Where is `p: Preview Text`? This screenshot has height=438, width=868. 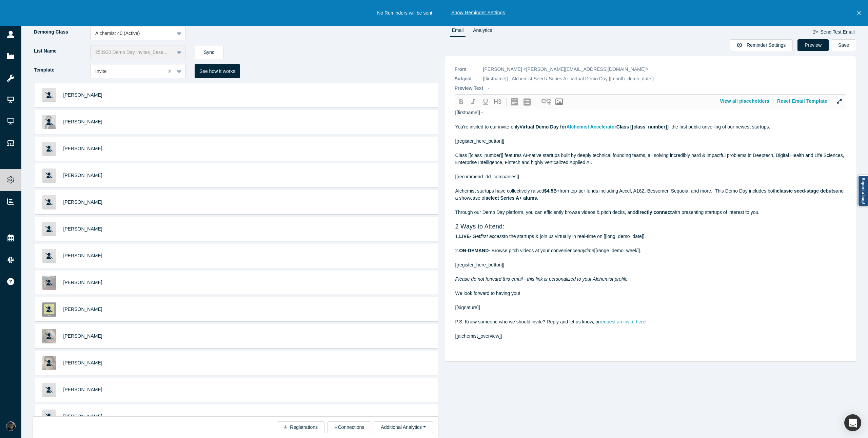 p: Preview Text is located at coordinates (469, 88).